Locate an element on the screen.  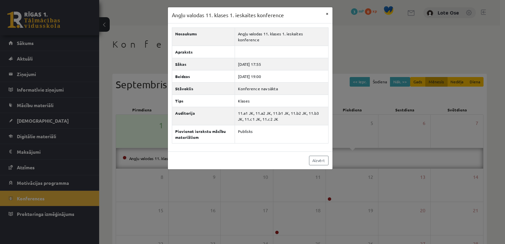
h3: Angļu valodas 11. klases 1. ieskaites konference is located at coordinates (228, 15).